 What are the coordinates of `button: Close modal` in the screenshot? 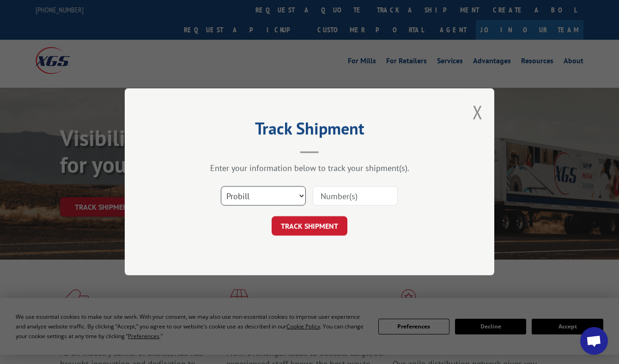 It's located at (478, 112).